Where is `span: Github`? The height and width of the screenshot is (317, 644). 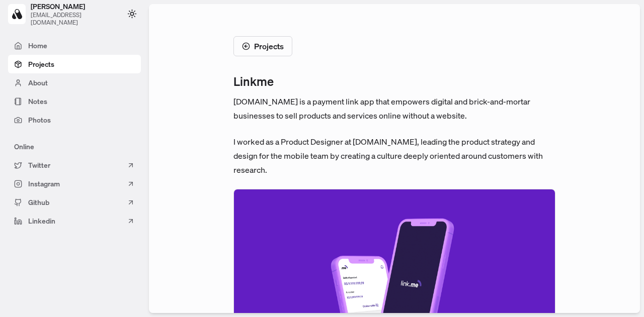 span: Github is located at coordinates (39, 202).